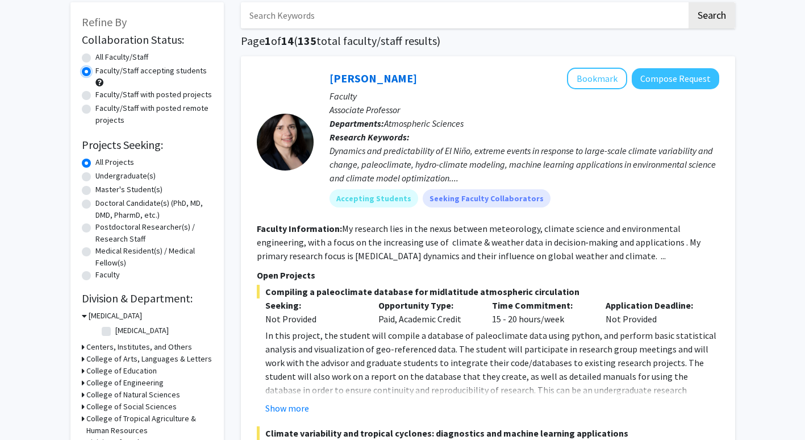  Describe the element at coordinates (374, 198) in the screenshot. I see `mat-chip: Accepting Students` at that location.